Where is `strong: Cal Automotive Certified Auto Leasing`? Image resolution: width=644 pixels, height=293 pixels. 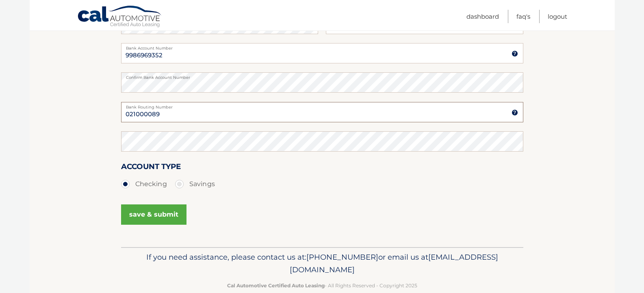
strong: Cal Automotive Certified Auto Leasing is located at coordinates (276, 285).